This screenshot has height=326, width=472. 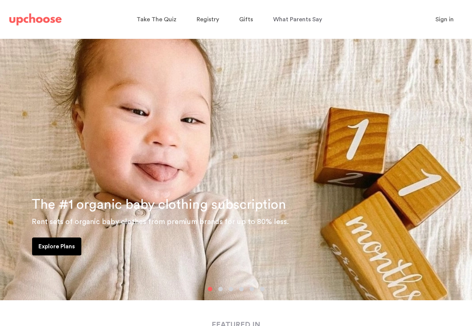 What do you see at coordinates (156, 19) in the screenshot?
I see `span: Take The Quiz` at bounding box center [156, 19].